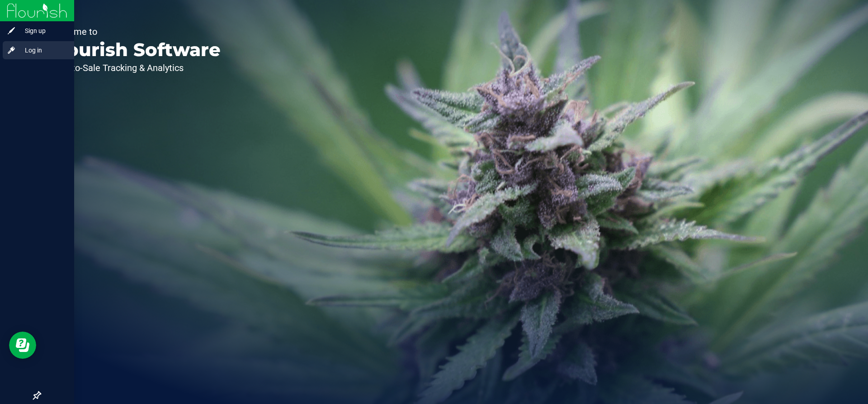 This screenshot has width=868, height=404. Describe the element at coordinates (43, 31) in the screenshot. I see `span: Sign up` at that location.